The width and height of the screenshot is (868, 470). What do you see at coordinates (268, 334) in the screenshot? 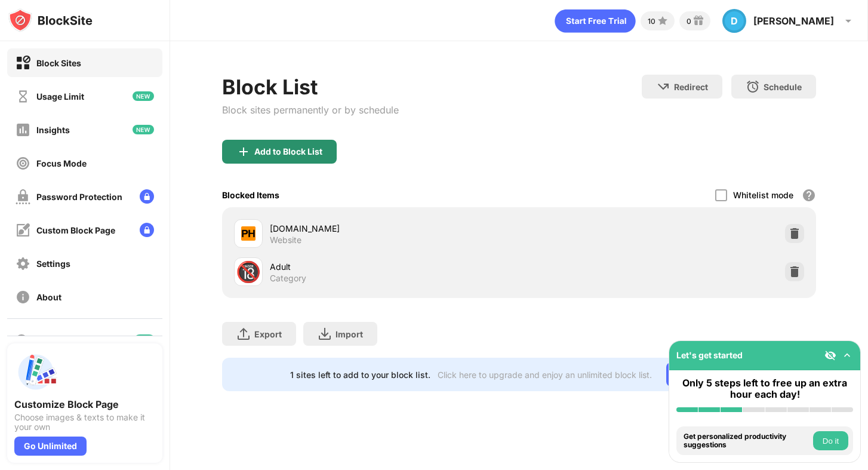
I see `div: Export` at bounding box center [268, 334].